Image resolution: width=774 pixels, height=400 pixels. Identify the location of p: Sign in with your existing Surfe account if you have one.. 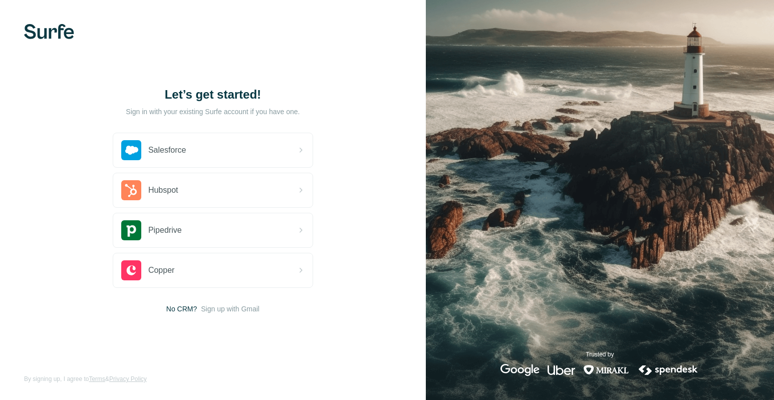
(212, 112).